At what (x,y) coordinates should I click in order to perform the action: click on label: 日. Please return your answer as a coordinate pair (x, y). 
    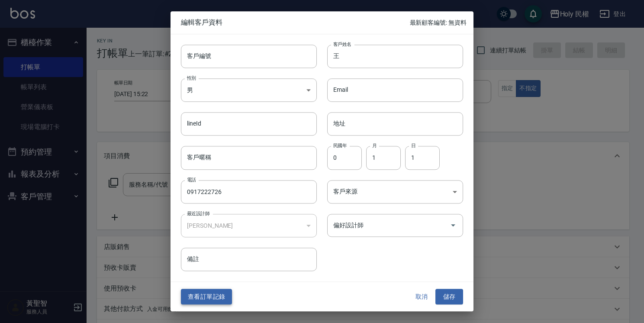
    Looking at the image, I should click on (413, 146).